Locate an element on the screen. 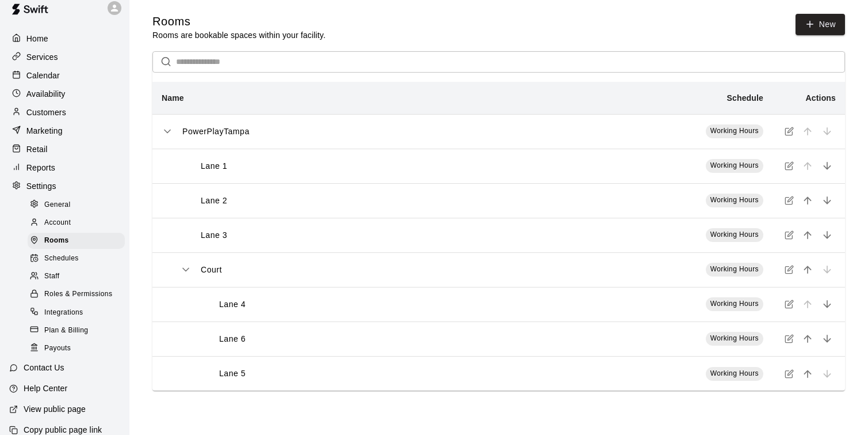 The image size is (868, 435). a: Services is located at coordinates (64, 57).